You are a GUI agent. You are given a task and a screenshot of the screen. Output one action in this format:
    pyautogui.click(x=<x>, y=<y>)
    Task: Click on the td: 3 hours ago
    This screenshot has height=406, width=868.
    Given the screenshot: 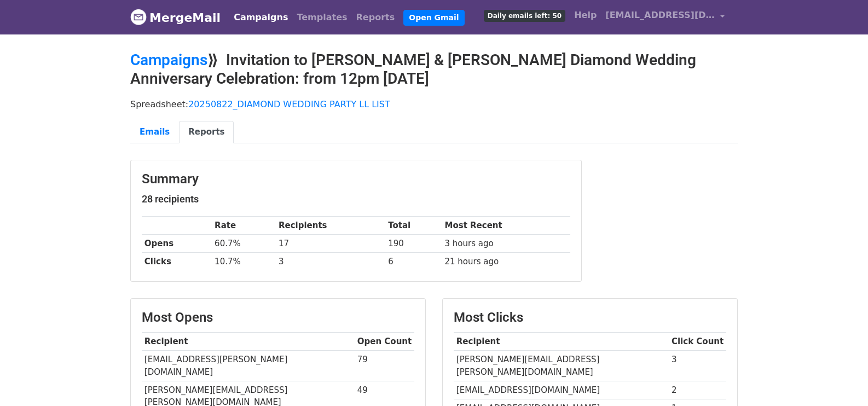 What is the action you would take?
    pyautogui.click(x=506, y=244)
    